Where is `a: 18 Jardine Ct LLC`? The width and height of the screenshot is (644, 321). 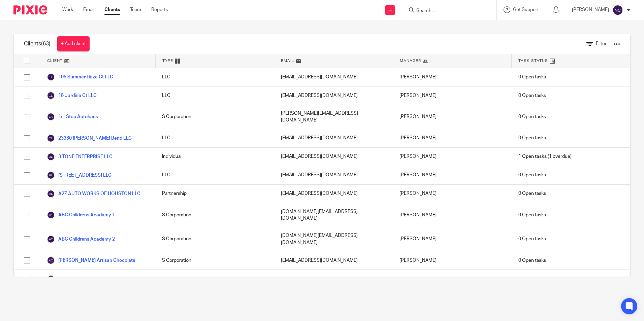 a: 18 Jardine Ct LLC is located at coordinates (72, 96).